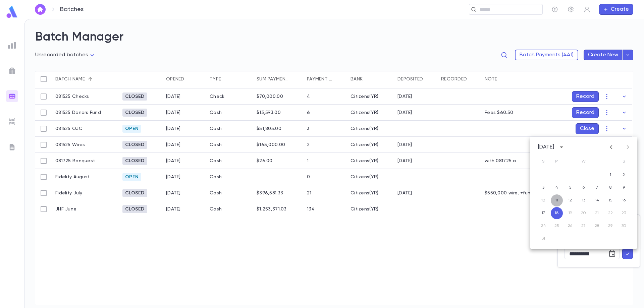 This screenshot has width=644, height=308. Describe the element at coordinates (570, 200) in the screenshot. I see `button: 12` at that location.